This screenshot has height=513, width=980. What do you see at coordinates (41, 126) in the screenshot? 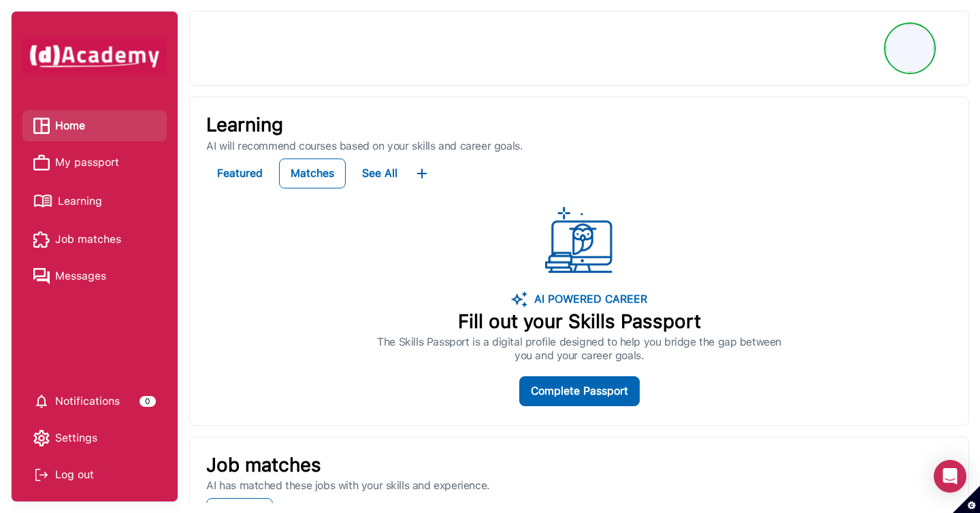
I see `img: Home icon` at bounding box center [41, 126].